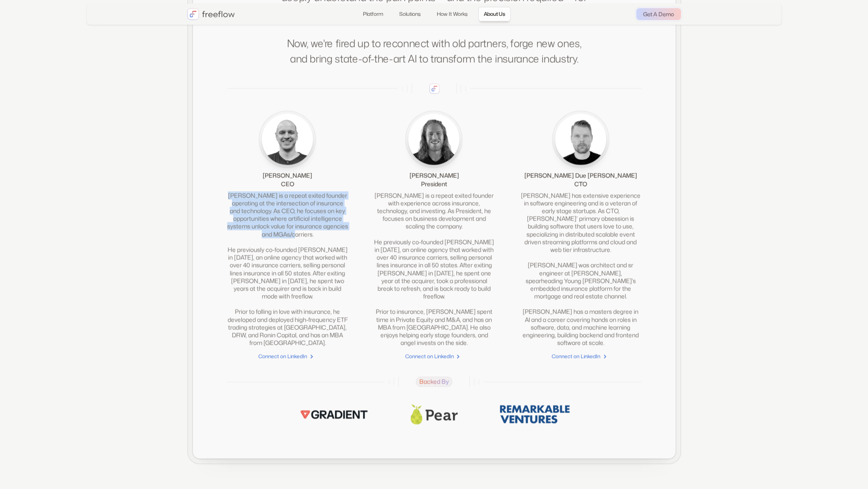 The height and width of the screenshot is (489, 868). Describe the element at coordinates (434, 183) in the screenshot. I see `div: President` at that location.